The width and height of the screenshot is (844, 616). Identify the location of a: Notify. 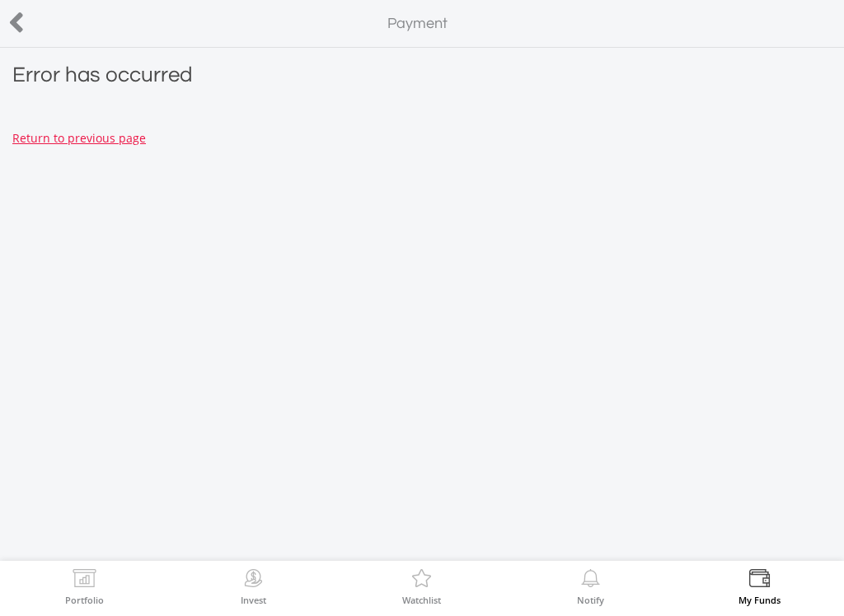
(590, 586).